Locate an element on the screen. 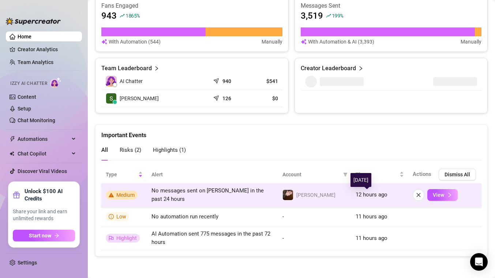 Image resolution: width=495 pixels, height=278 pixels. a: Discover Viral Videos is located at coordinates (42, 171).